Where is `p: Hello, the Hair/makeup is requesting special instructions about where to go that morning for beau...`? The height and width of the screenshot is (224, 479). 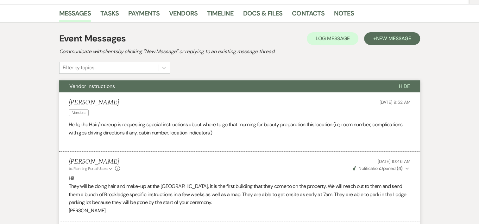 p: Hello, the Hair/makeup is requesting special instructions about where to go that morning for beau... is located at coordinates (240, 129).